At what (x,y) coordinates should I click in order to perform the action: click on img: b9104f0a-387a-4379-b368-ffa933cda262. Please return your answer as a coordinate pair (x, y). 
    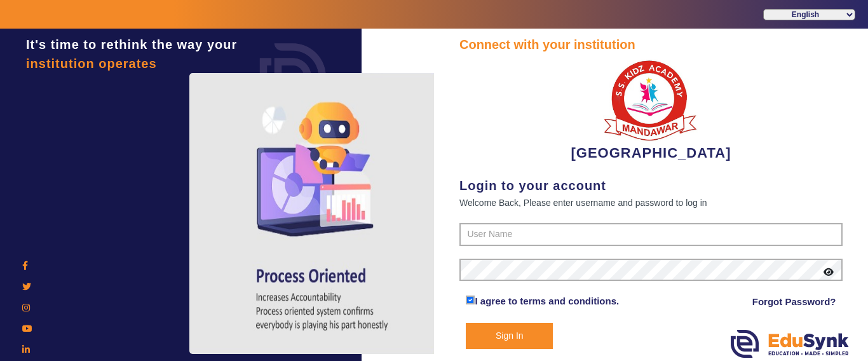
    Looking at the image, I should click on (651, 98).